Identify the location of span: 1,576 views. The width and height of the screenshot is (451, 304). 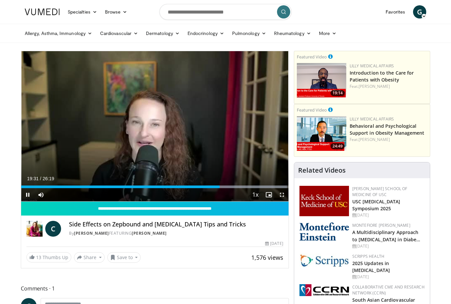
(267, 258).